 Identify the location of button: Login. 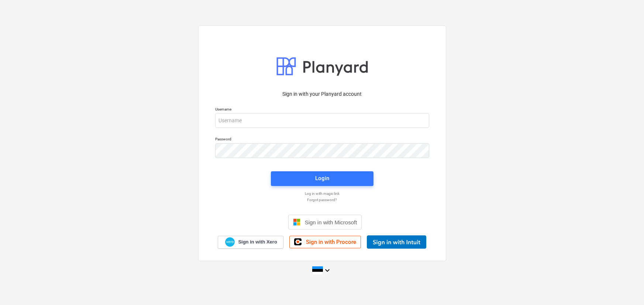
(322, 179).